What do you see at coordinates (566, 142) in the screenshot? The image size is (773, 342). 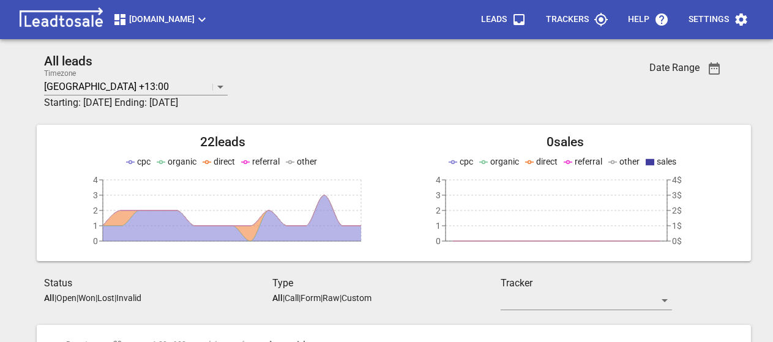 I see `h2: 0 sales` at bounding box center [566, 142].